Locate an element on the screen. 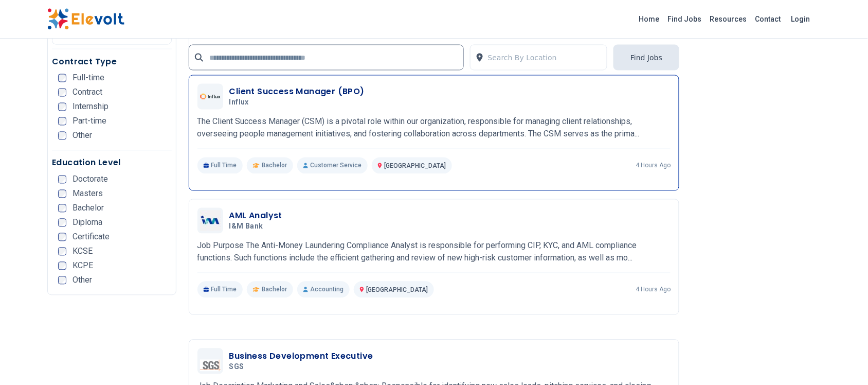  input: KCPE is located at coordinates (63, 266).